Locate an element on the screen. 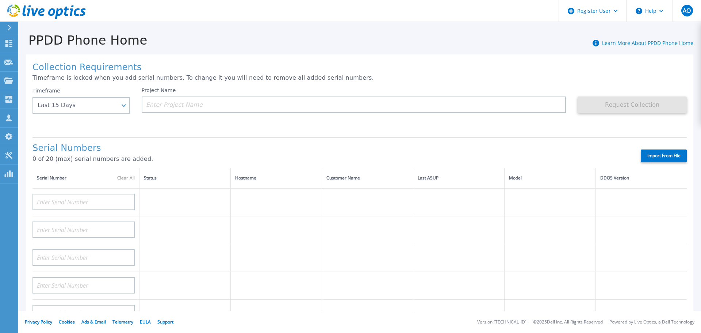 Image resolution: width=701 pixels, height=333 pixels. h1: Serial Numbers is located at coordinates (330, 148).